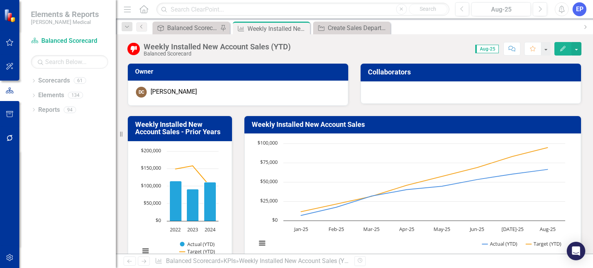 The height and width of the screenshot is (268, 593). Describe the element at coordinates (269, 201) in the screenshot. I see `text: $25,000` at that location.